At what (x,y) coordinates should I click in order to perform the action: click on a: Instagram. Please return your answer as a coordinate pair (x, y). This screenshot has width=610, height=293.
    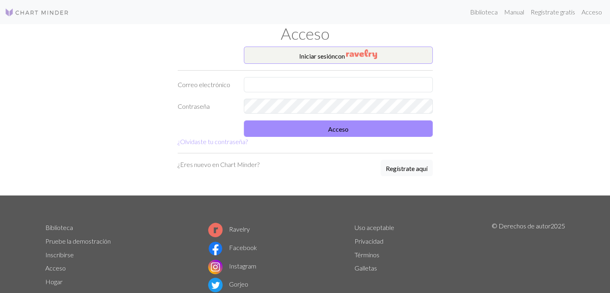
    Looking at the image, I should click on (232, 265).